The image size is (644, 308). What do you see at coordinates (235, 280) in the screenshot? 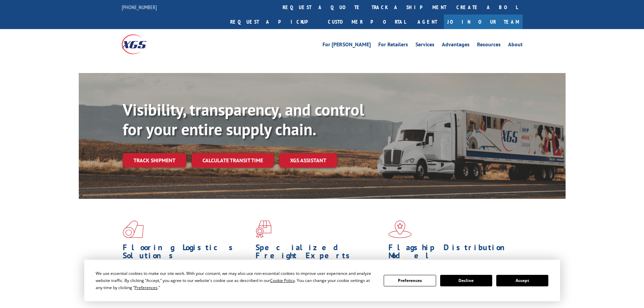
I see `div: We use essential cookies to make our site work. With your consent, we may also use non-essential ...` at bounding box center [235, 280].